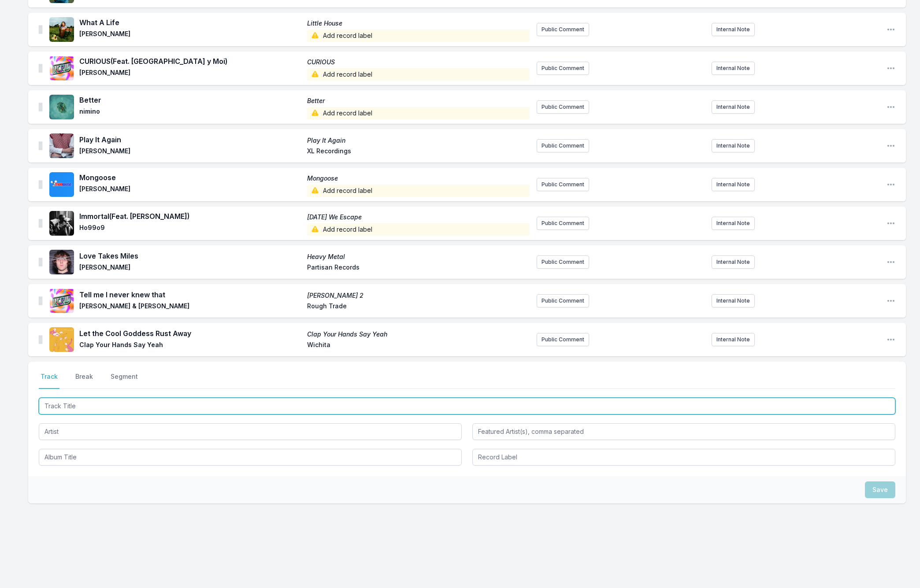 The width and height of the screenshot is (920, 588). What do you see at coordinates (190, 113) in the screenshot?
I see `span: nimino` at bounding box center [190, 113].